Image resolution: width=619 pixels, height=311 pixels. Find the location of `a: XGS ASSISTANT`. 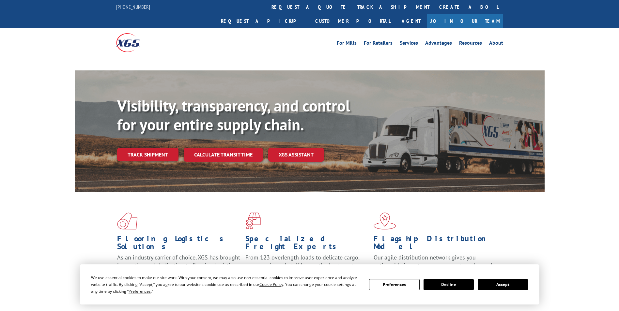

a: XGS ASSISTANT is located at coordinates (296, 155).